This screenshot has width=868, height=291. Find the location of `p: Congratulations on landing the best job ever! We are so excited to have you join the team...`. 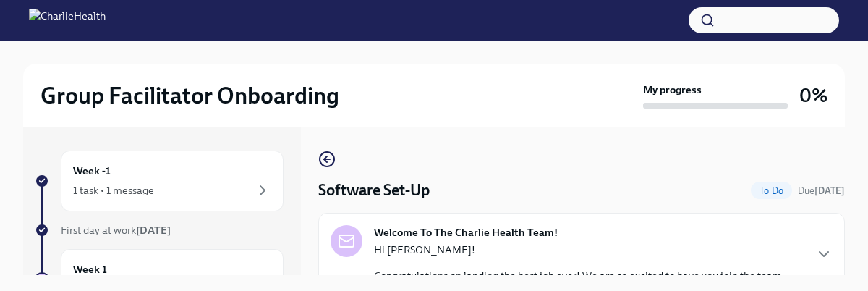

p: Congratulations on landing the best job ever! We are so excited to have you join the team... is located at coordinates (582, 275).